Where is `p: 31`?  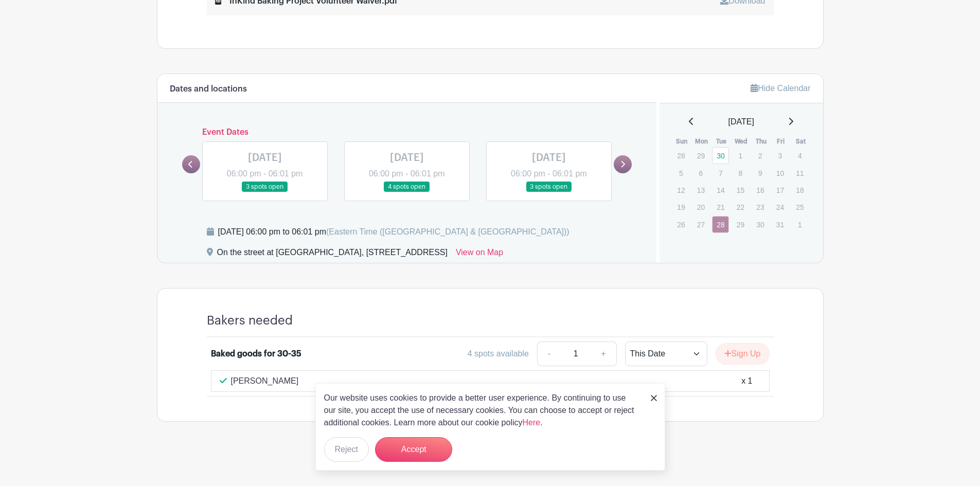 p: 31 is located at coordinates (780, 224).